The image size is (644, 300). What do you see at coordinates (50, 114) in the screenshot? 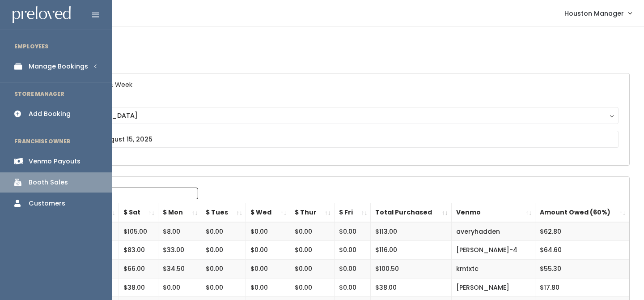
I see `div: Add Booking` at bounding box center [50, 114].